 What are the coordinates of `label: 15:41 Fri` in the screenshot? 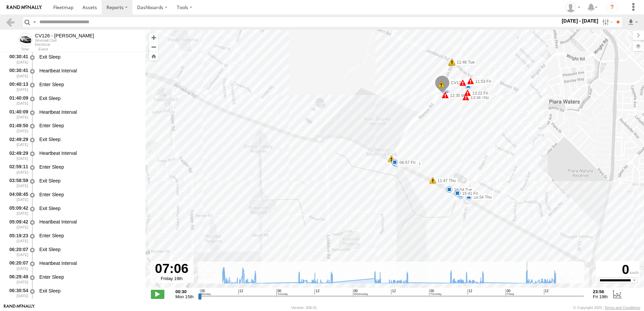 It's located at (468, 194).